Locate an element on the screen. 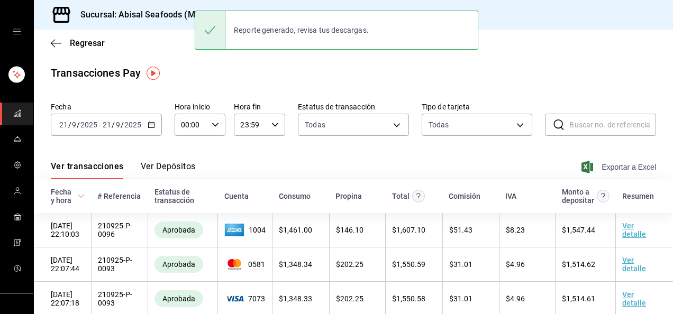 This screenshot has width=673, height=314. span: $ 1,348.34 is located at coordinates (295, 265).